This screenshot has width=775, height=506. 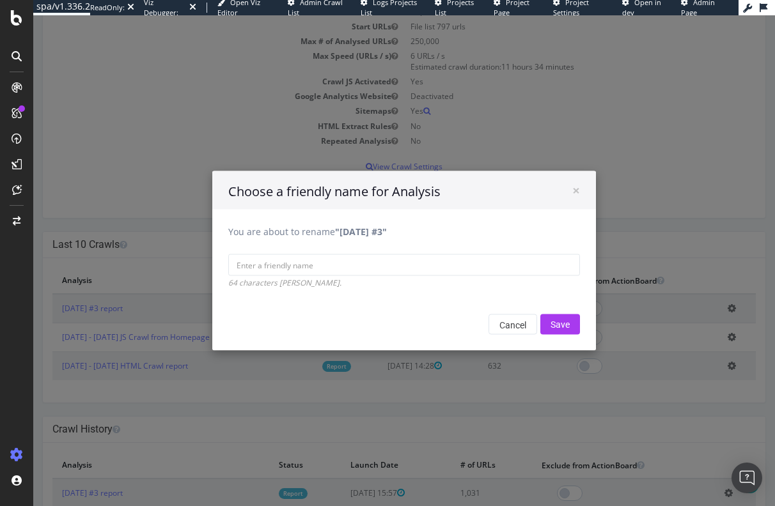 I want to click on div: Open Intercom Messenger, so click(x=746, y=478).